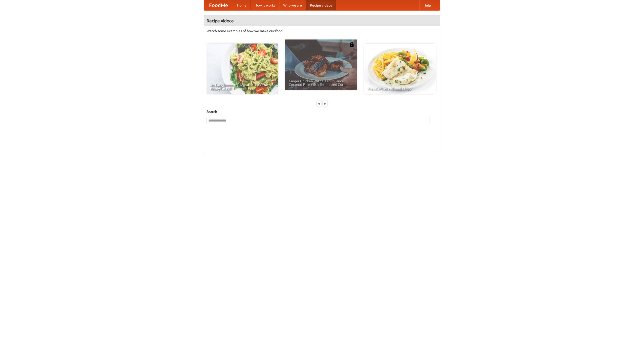  Describe the element at coordinates (322, 112) in the screenshot. I see `h5: Search` at that location.